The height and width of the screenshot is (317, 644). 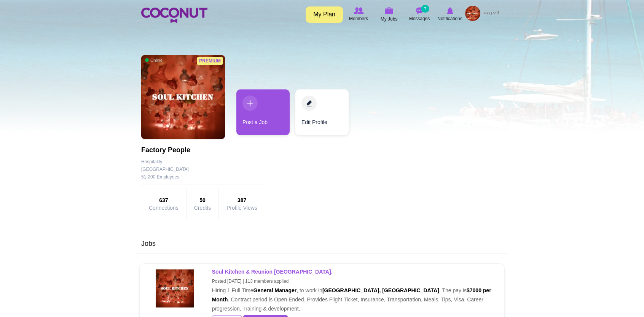 I want to click on span: Members, so click(x=359, y=19).